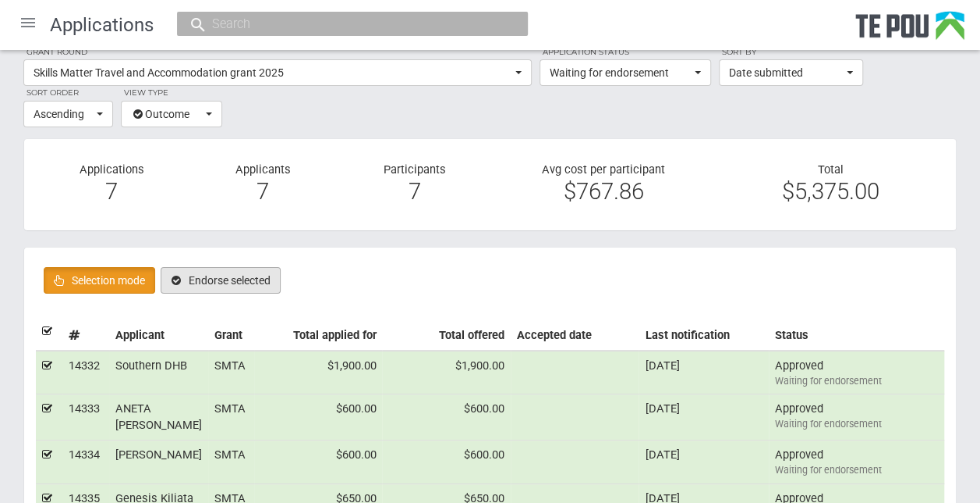 The height and width of the screenshot is (503, 980). I want to click on button: Endorse selected, so click(221, 280).